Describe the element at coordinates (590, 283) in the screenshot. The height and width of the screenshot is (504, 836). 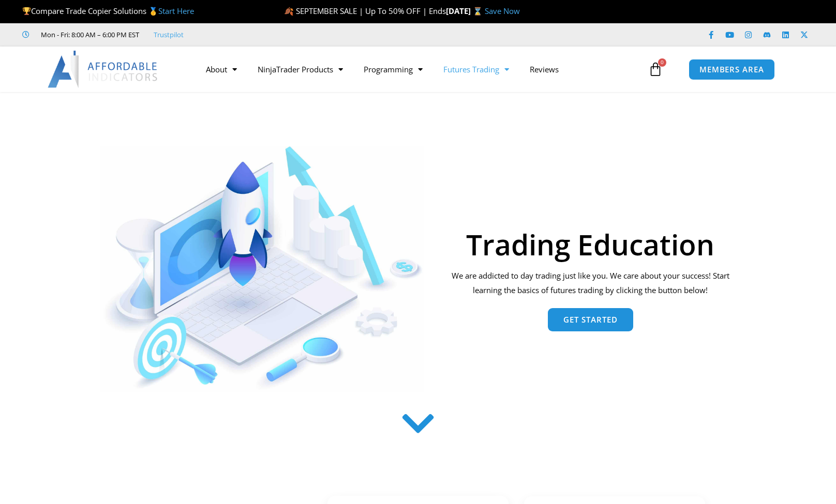
I see `p: We are addicted to day trading just like you. We care about your success! Start learning the basi...` at that location.